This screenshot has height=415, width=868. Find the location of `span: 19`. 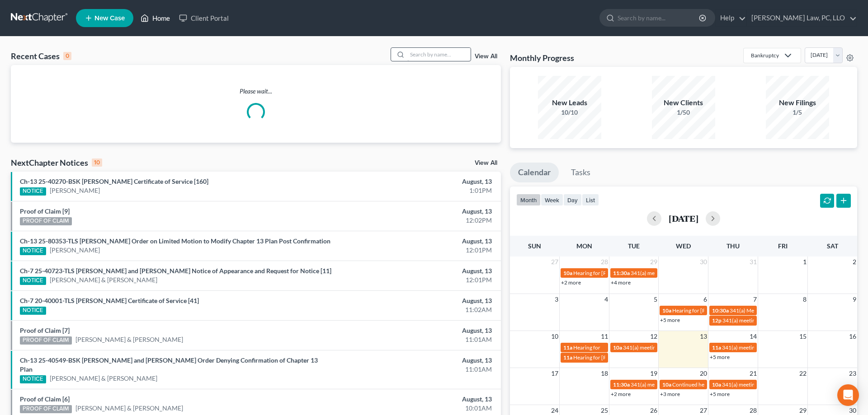

span: 19 is located at coordinates (654, 373).